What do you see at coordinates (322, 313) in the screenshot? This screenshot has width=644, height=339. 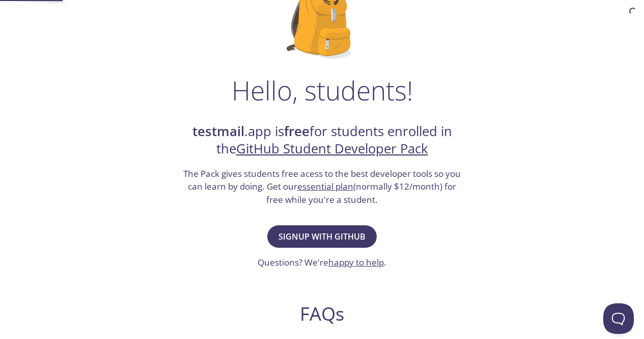 I see `h2: FAQs` at bounding box center [322, 313].